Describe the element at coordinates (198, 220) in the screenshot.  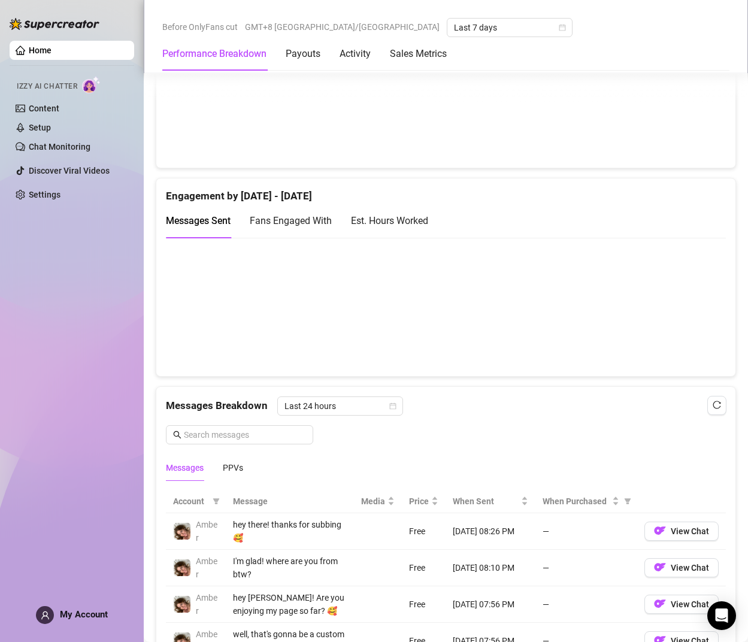
I see `span: Messages Sent` at that location.